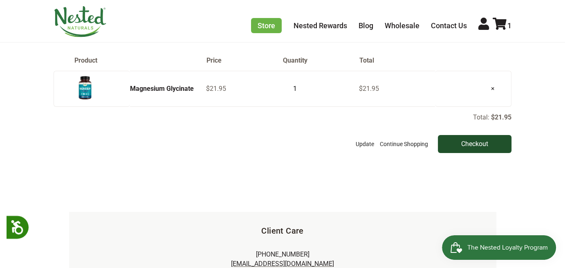 This screenshot has height=268, width=565. What do you see at coordinates (366, 25) in the screenshot?
I see `a: Blog` at bounding box center [366, 25].